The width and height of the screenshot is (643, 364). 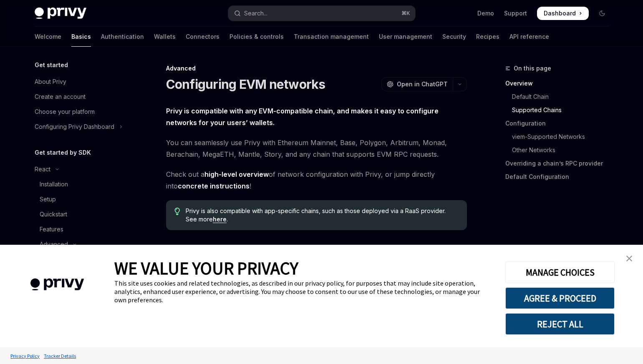 What do you see at coordinates (57, 285) in the screenshot?
I see `img: company logo` at bounding box center [57, 285].